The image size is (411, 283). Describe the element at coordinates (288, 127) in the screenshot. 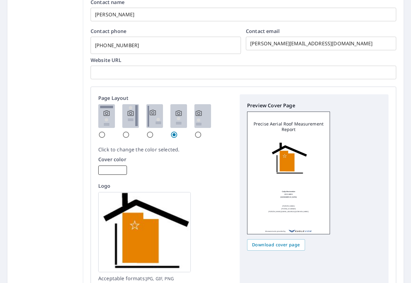

I see `p: Precise Aerial Roof Measurement Report` at that location.